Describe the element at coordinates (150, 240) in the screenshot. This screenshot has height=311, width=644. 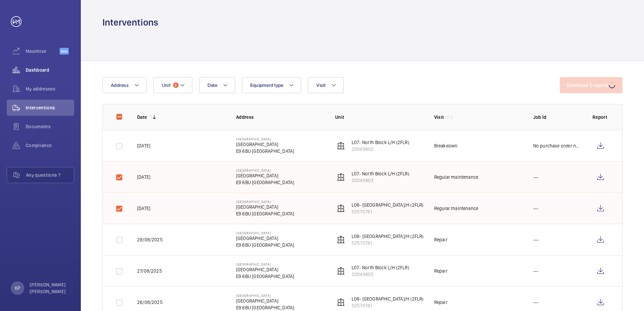
I see `p: 29/08/2025` at that location.